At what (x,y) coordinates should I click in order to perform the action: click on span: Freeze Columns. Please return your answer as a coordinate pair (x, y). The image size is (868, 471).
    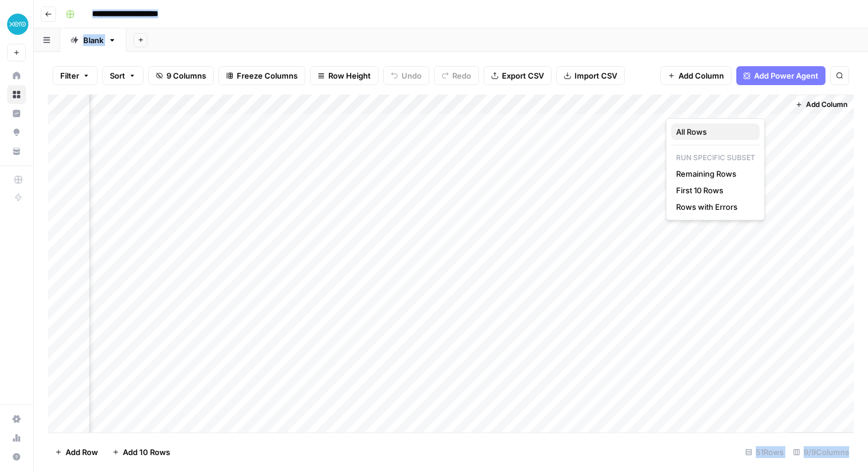
    Looking at the image, I should click on (266, 76).